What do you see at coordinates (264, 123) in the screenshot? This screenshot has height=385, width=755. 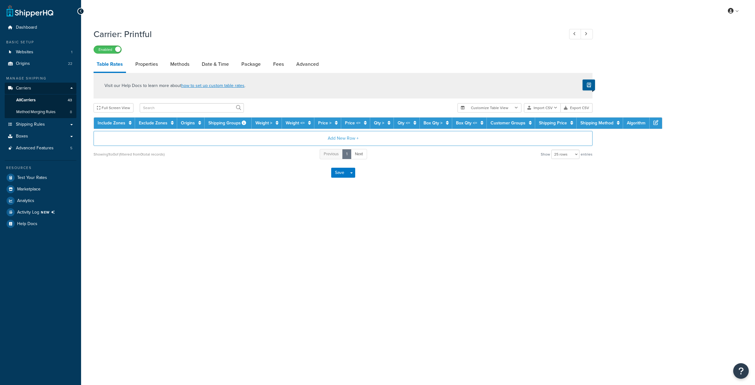 I see `a: Weight >` at bounding box center [264, 123].